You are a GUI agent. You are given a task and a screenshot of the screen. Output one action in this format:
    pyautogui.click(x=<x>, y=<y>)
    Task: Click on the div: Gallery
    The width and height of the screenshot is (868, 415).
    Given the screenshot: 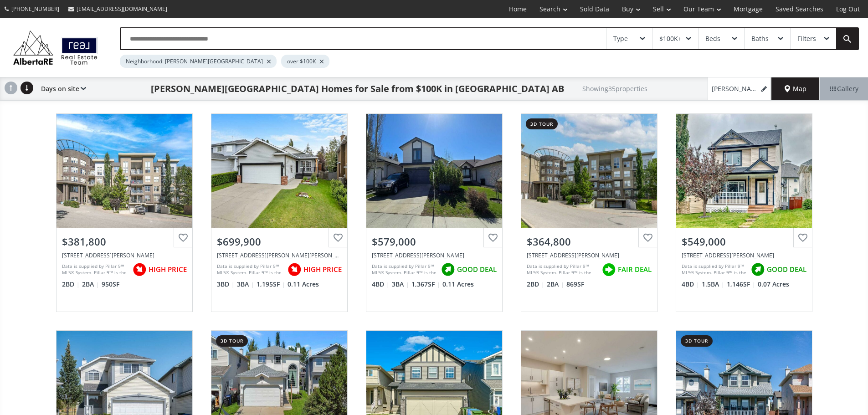 What is the action you would take?
    pyautogui.click(x=844, y=89)
    